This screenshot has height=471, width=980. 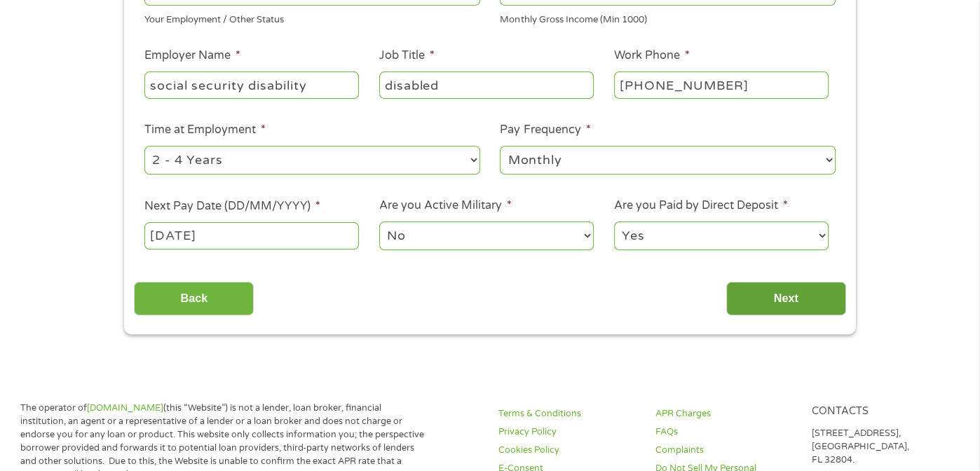 What do you see at coordinates (652, 55) in the screenshot?
I see `label: Work Phone` at bounding box center [652, 55].